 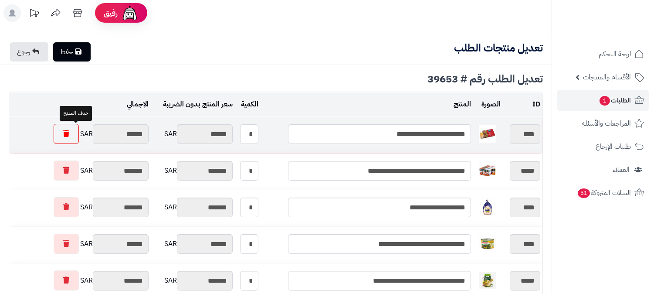 I want to click on a: المراجعات والأسئلة, so click(x=603, y=123).